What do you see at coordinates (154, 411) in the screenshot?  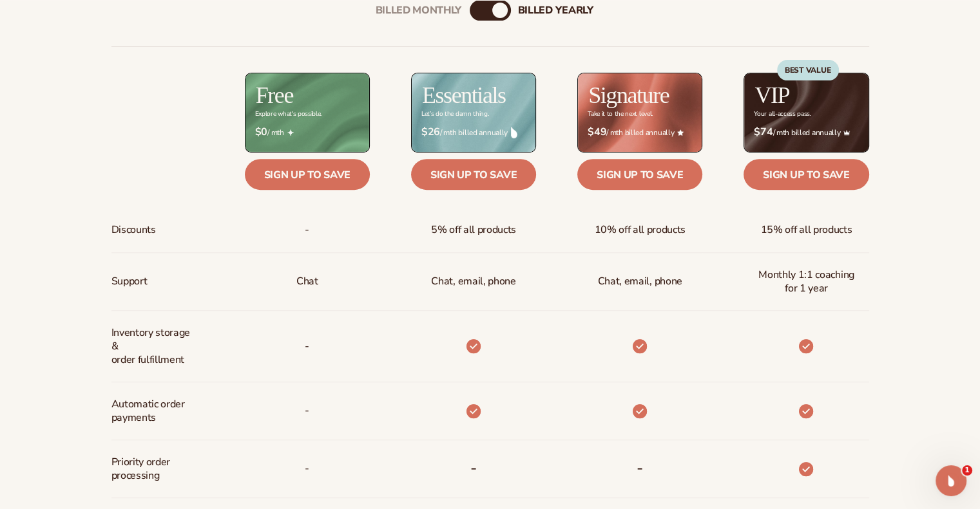 I see `span: Automatic order payments` at bounding box center [154, 411].